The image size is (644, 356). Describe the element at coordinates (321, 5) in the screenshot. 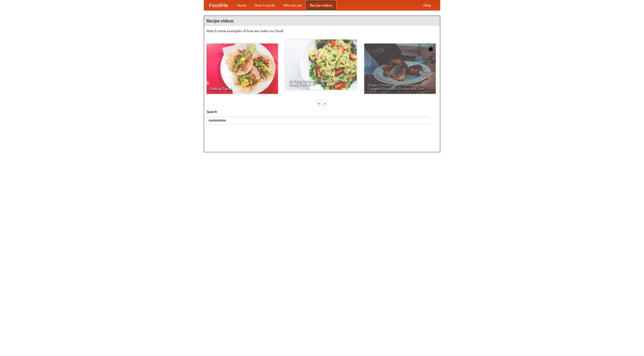

I see `a: Recipe videos` at that location.